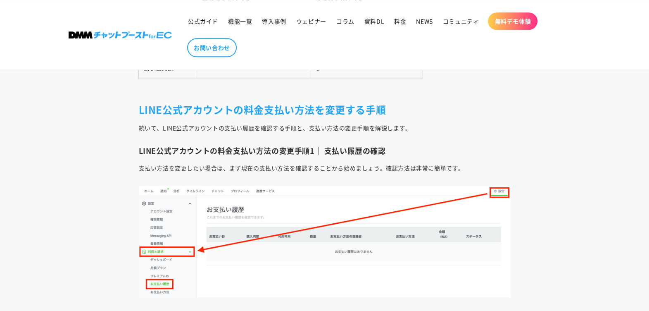 The image size is (649, 311). I want to click on p: 支払い方法を変更したい場合は、まず現在の支払い方法を確認することから始めましょう。確認方法は非常に簡単です。, so click(325, 168).